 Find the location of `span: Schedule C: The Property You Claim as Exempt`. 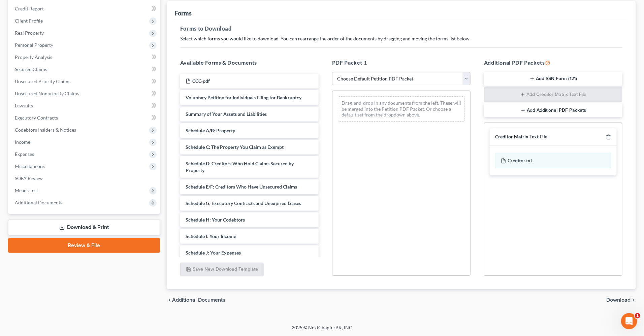

span: Schedule C: The Property You Claim as Exempt is located at coordinates (234, 147).